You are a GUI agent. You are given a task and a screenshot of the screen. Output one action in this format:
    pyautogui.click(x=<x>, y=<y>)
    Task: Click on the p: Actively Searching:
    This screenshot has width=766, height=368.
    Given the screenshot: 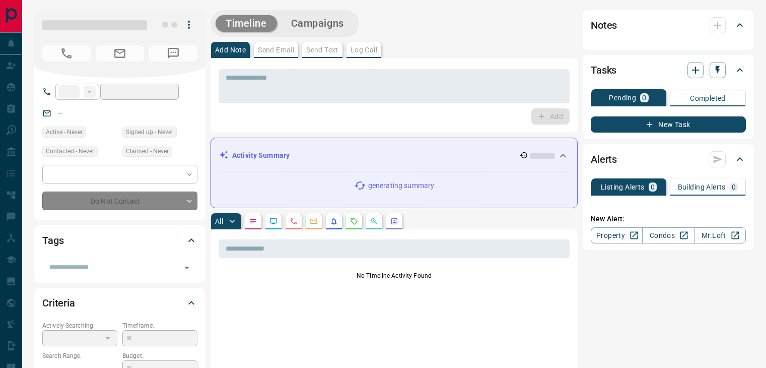 What is the action you would take?
    pyautogui.click(x=80, y=325)
    